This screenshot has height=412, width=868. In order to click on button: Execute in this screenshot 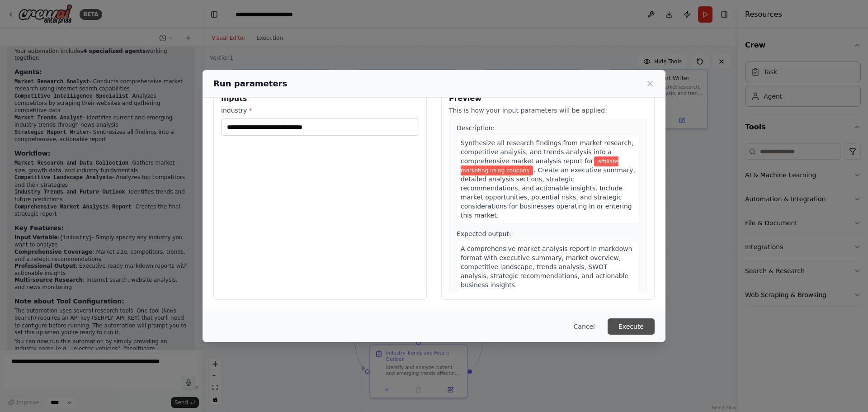, I will do `click(631, 327)`.